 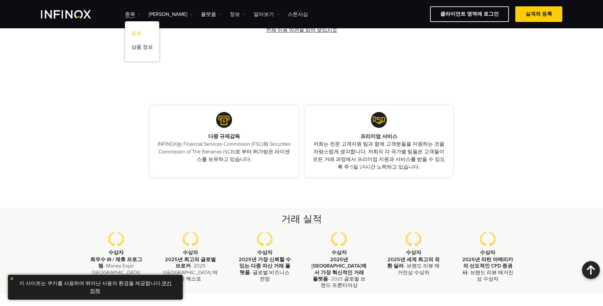 What do you see at coordinates (190, 263) in the screenshot?
I see `strong: 2025년 최고의 글로벌 브로커` at bounding box center [190, 263].